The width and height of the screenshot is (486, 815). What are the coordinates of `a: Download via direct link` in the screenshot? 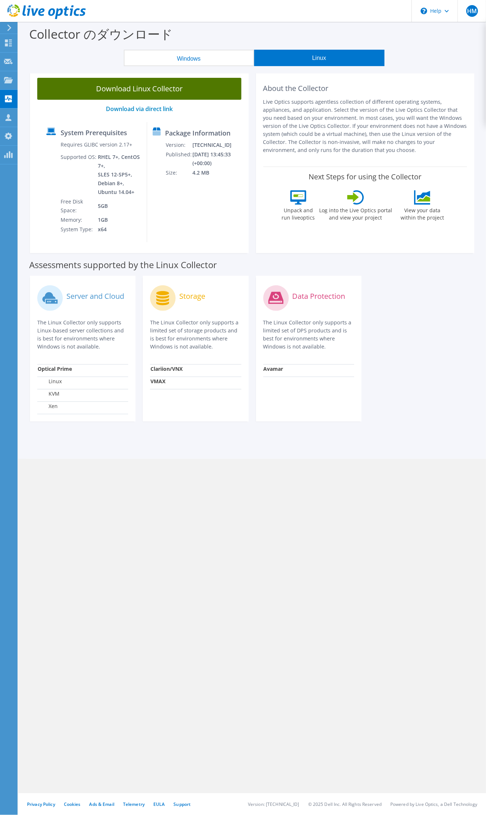 It's located at (139, 109).